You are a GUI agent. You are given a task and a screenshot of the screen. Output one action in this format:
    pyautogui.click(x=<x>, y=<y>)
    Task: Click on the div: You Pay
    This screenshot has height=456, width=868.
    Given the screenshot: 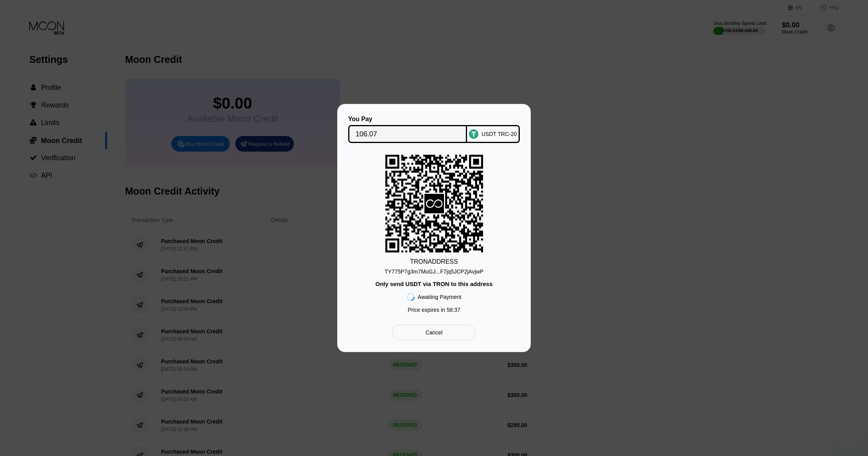 What is the action you would take?
    pyautogui.click(x=407, y=119)
    